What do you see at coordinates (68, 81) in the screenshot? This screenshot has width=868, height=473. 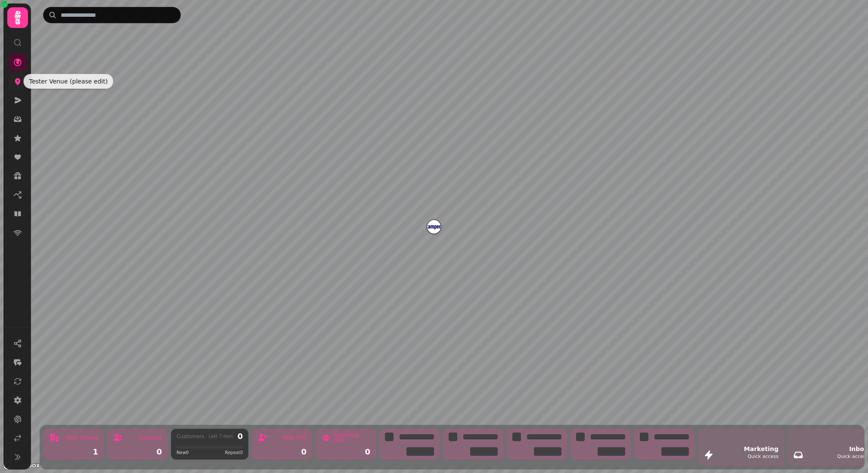 I see `div: Tester Venue (please edit)` at bounding box center [68, 81].